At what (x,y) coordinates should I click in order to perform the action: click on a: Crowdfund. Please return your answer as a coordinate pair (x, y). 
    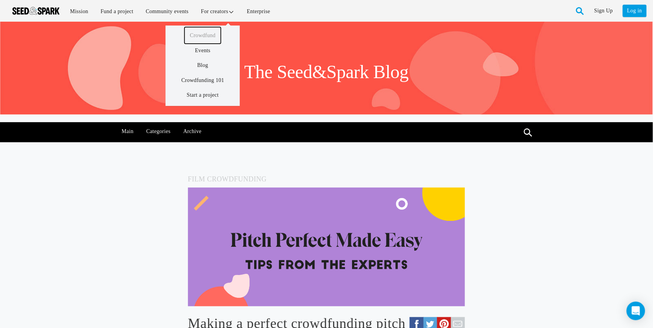
    Looking at the image, I should click on (203, 35).